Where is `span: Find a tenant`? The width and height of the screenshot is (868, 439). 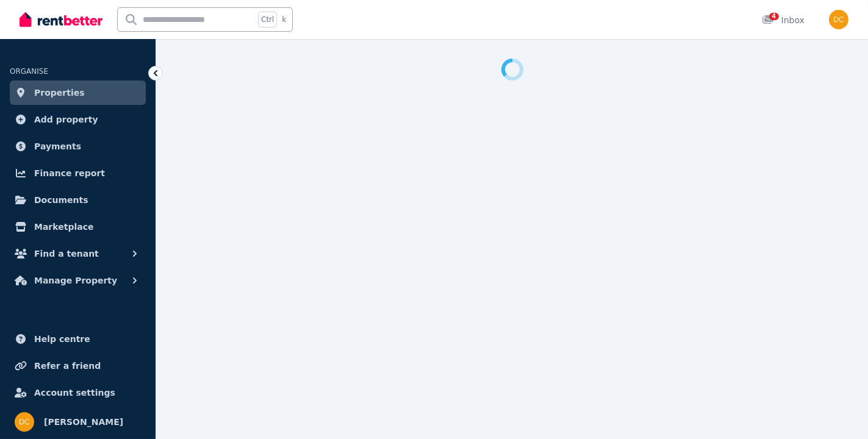 span: Find a tenant is located at coordinates (66, 254).